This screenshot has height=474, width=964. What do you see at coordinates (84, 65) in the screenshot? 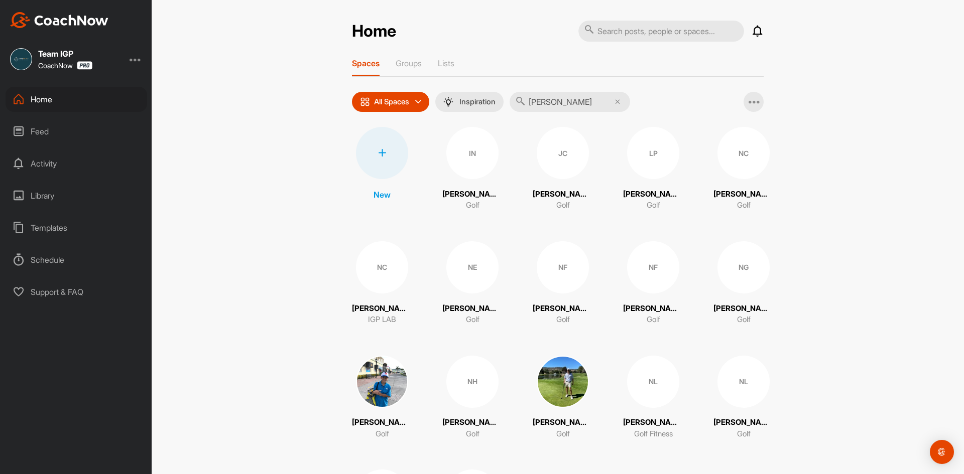
I see `img: CoachNow Pro` at bounding box center [84, 65].